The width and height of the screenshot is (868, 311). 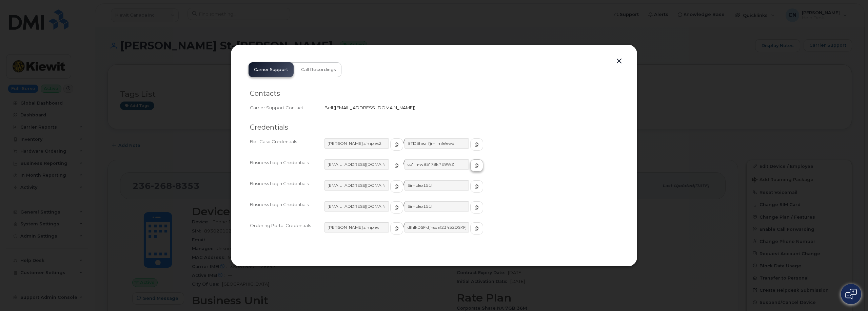 What do you see at coordinates (287, 232) in the screenshot?
I see `div: Ordering Portal Credentials` at bounding box center [287, 232].